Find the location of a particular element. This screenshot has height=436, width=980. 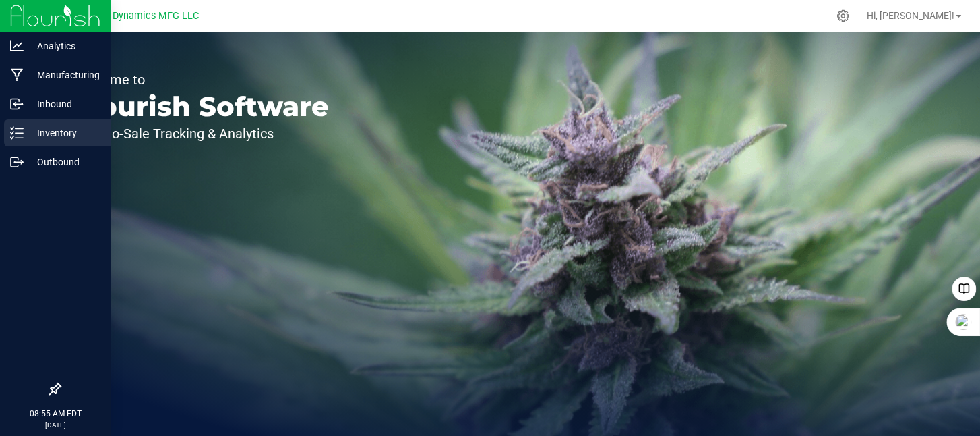

p: Outbound is located at coordinates (64, 162).